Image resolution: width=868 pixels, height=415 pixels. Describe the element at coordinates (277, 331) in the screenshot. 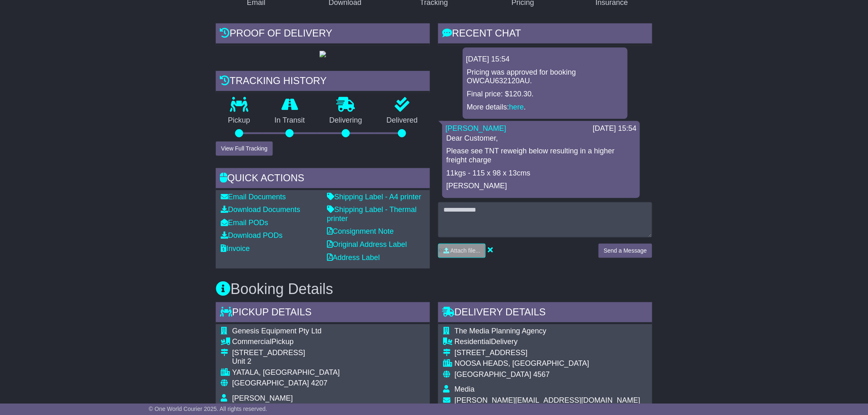

I see `span: Genesis Equipment Pty Ltd` at that location.